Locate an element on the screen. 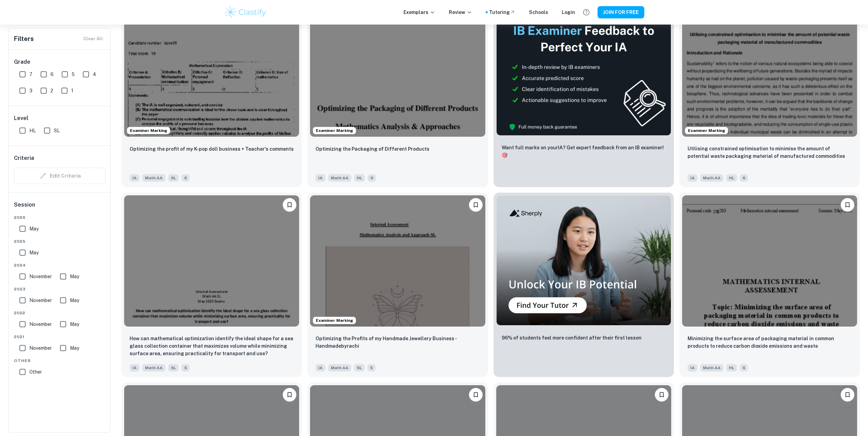 Image resolution: width=868 pixels, height=436 pixels. span: 2021 is located at coordinates (60, 337).